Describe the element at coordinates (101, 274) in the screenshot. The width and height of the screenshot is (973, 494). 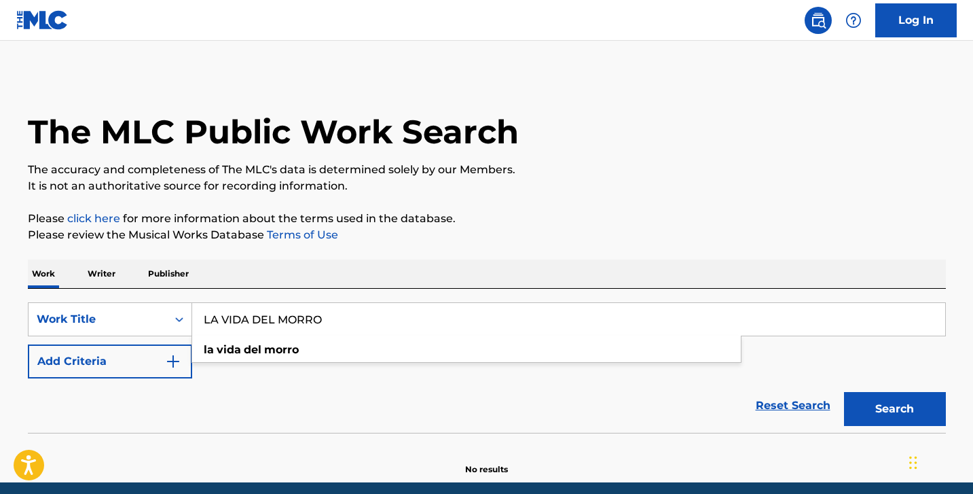
I see `p: Writer` at that location.